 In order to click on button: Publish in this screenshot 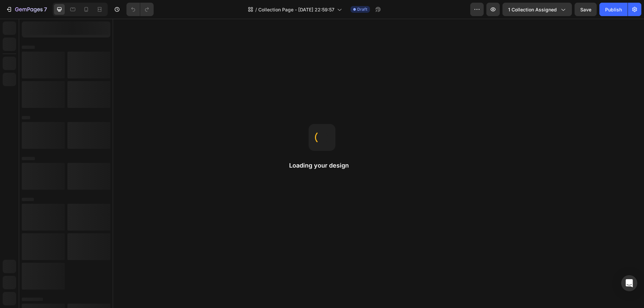, I will do `click(613, 10)`.